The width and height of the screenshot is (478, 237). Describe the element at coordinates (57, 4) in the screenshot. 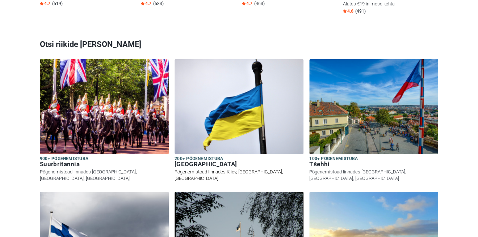

I see `span: (519)` at that location.